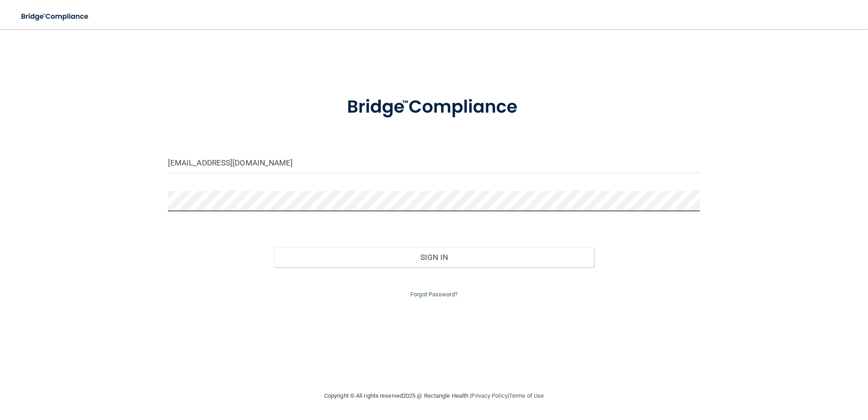 Image resolution: width=868 pixels, height=420 pixels. What do you see at coordinates (434, 258) in the screenshot?
I see `button: Sign In` at bounding box center [434, 258].